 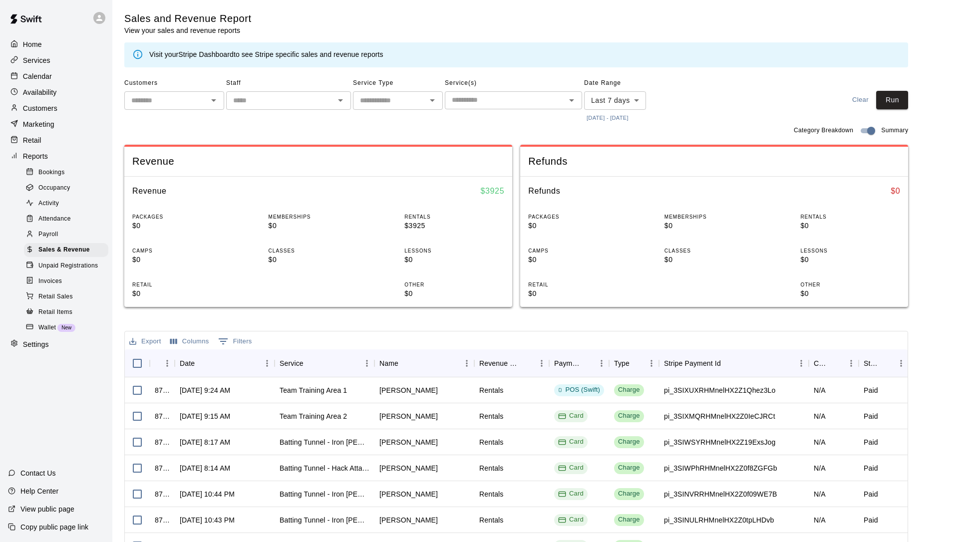 I want to click on div: 876054, so click(x=162, y=390).